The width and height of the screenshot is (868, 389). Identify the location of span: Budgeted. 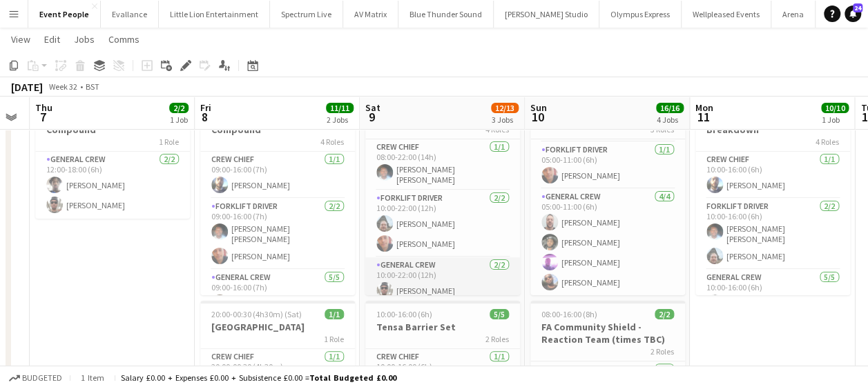
(42, 378).